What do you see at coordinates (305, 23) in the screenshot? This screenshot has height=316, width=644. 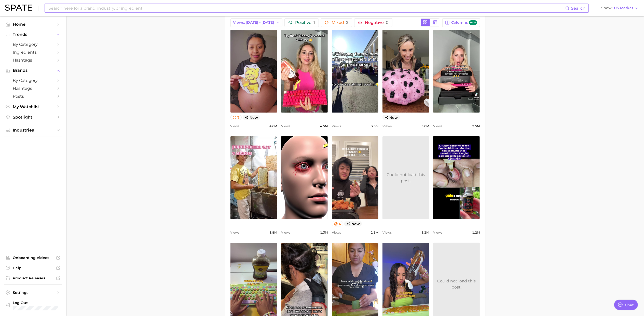 I see `span: Positive` at bounding box center [305, 23].